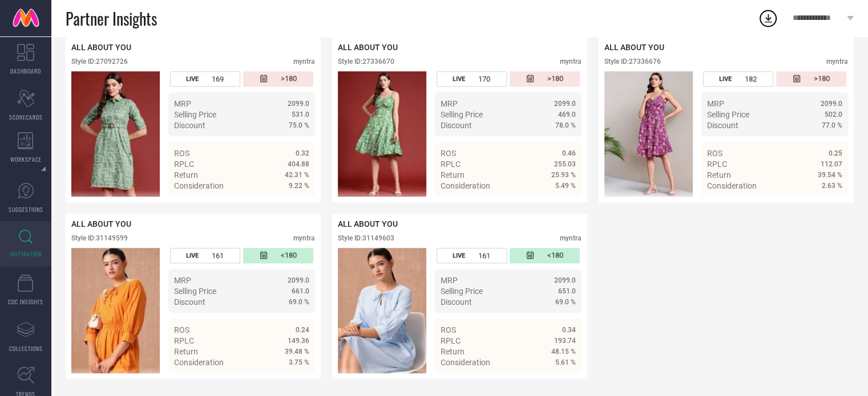  What do you see at coordinates (366, 61) in the screenshot?
I see `div: Style ID: 27336670` at bounding box center [366, 61].